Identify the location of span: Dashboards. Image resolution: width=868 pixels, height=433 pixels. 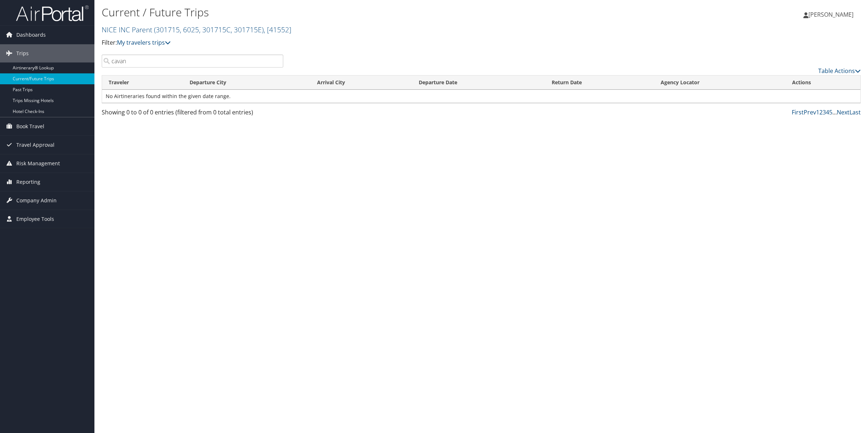
(31, 35).